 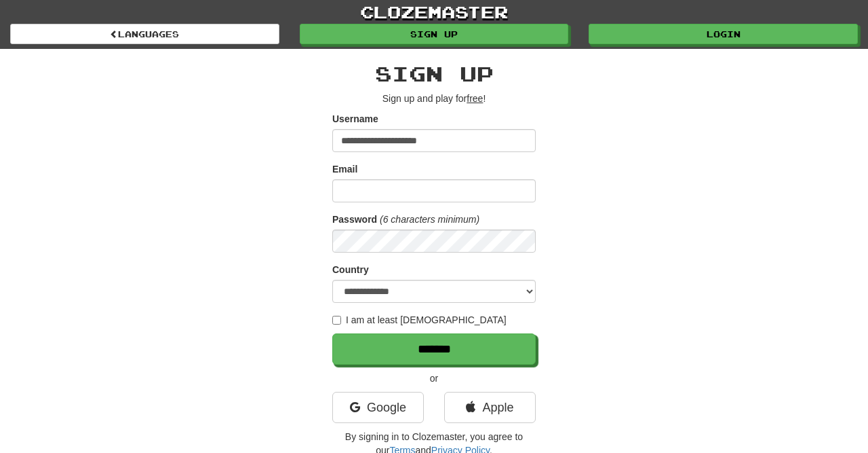 I want to click on a: Languages, so click(x=145, y=34).